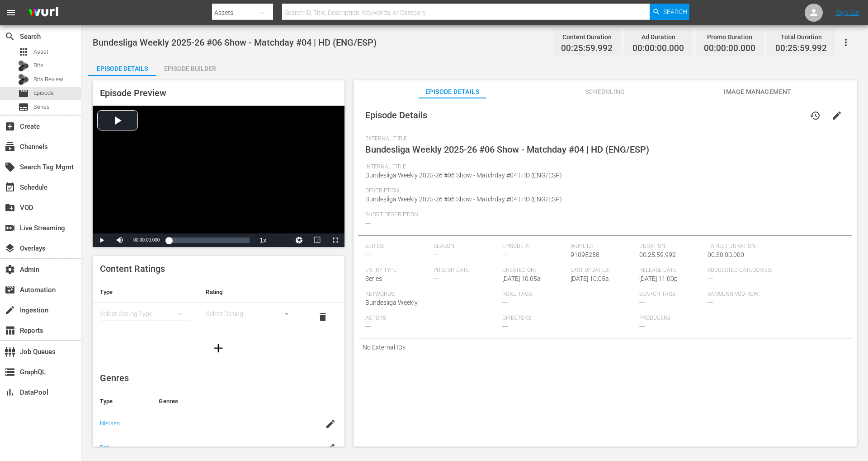 This screenshot has width=868, height=461. Describe the element at coordinates (10, 207) in the screenshot. I see `span: VOD` at that location.